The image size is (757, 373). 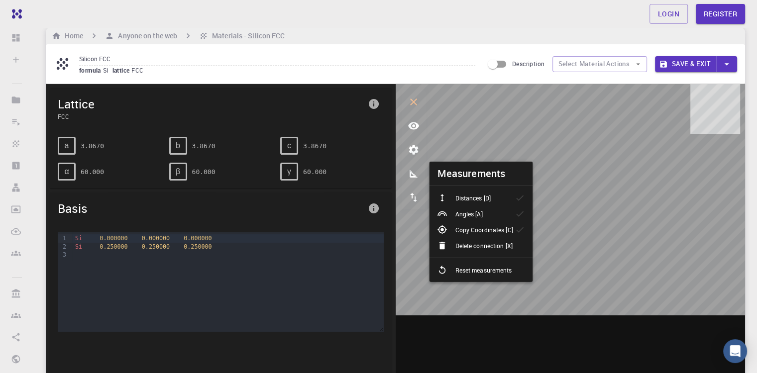 What do you see at coordinates (63, 255) in the screenshot?
I see `div: 3` at bounding box center [63, 255].